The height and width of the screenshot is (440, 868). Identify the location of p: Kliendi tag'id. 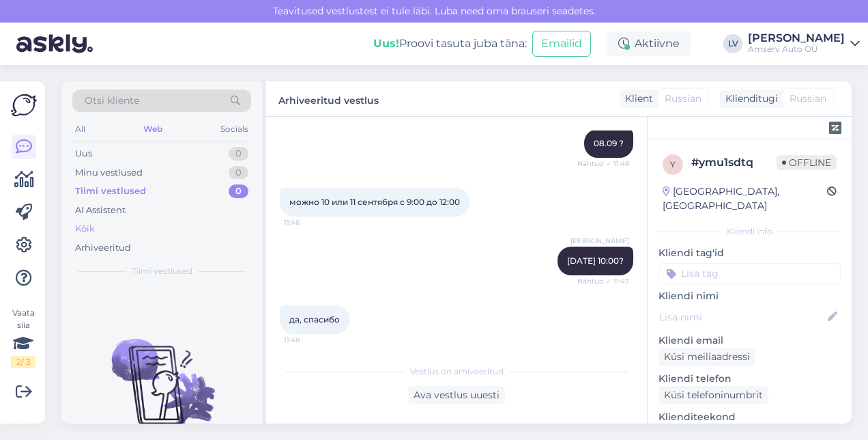
(749, 253).